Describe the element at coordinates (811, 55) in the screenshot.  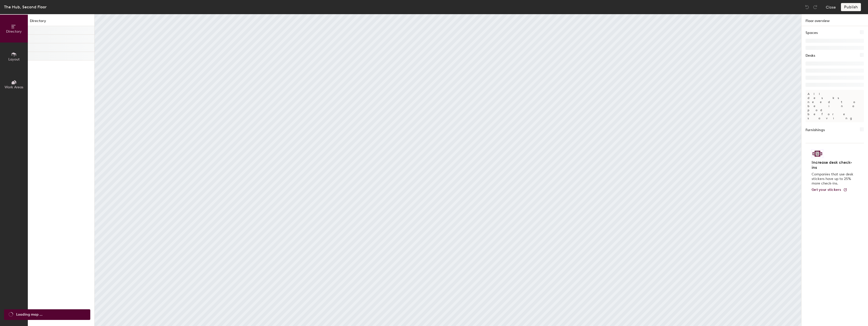
I see `h1: Desks` at that location.